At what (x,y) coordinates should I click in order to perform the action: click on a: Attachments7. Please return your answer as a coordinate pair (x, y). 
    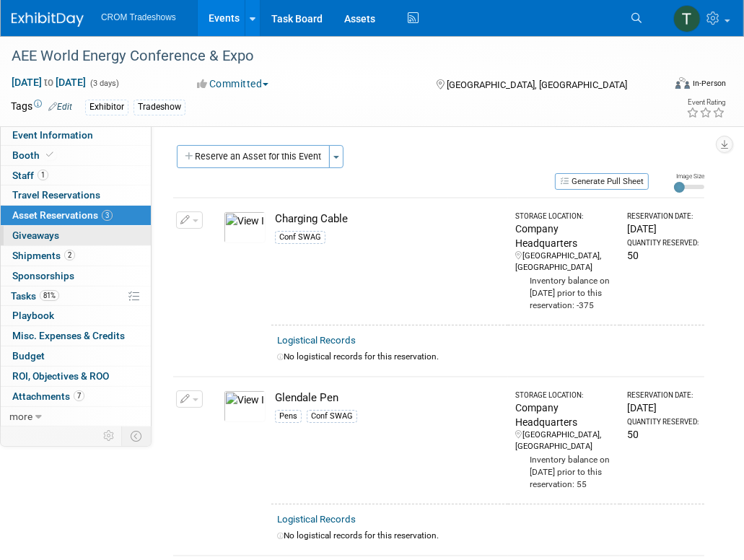
    Looking at the image, I should click on (75, 396).